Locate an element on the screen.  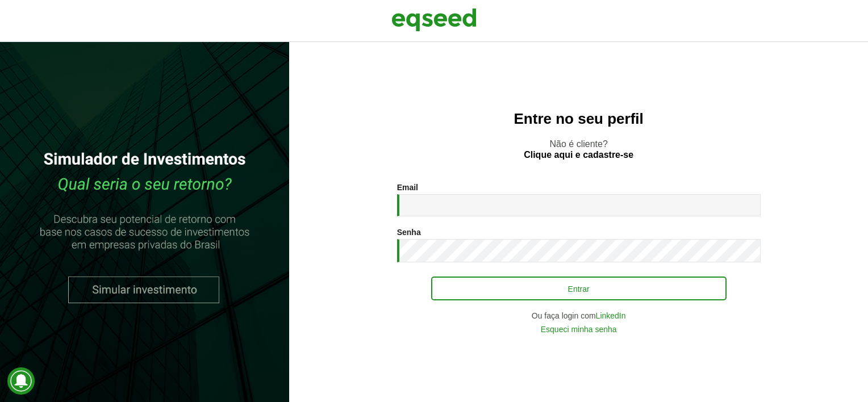
a: Clique aqui e cadastre-se is located at coordinates (578, 155).